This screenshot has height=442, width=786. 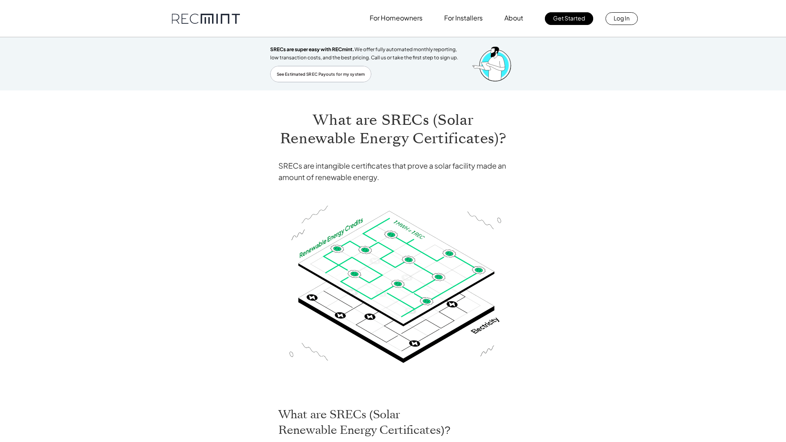 What do you see at coordinates (622, 18) in the screenshot?
I see `a: Log In` at bounding box center [622, 18].